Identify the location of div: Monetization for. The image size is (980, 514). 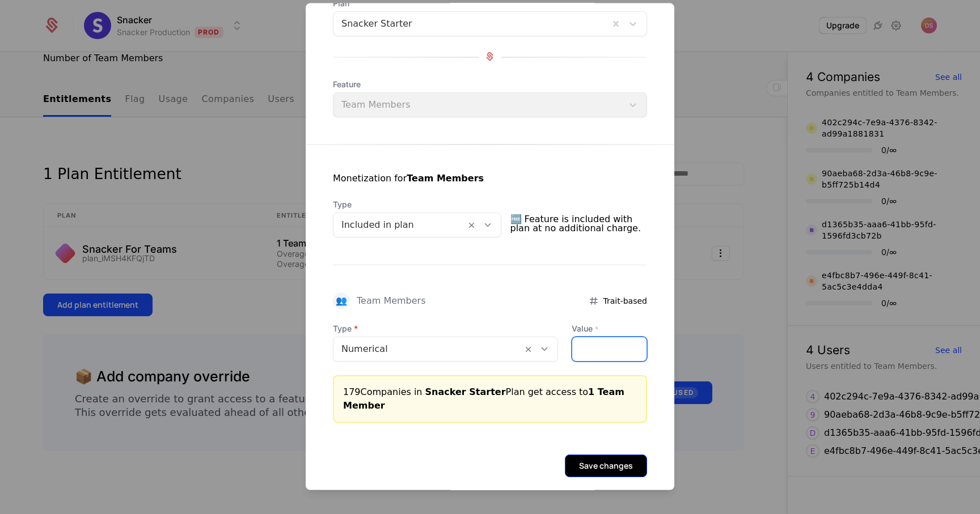
(408, 178).